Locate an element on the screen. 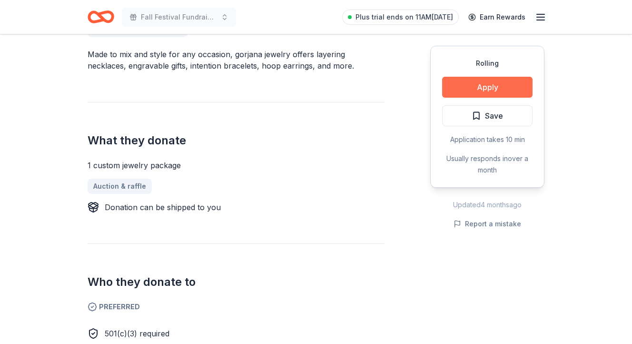 Image resolution: width=632 pixels, height=344 pixels. button: Report a mistake is located at coordinates (487, 224).